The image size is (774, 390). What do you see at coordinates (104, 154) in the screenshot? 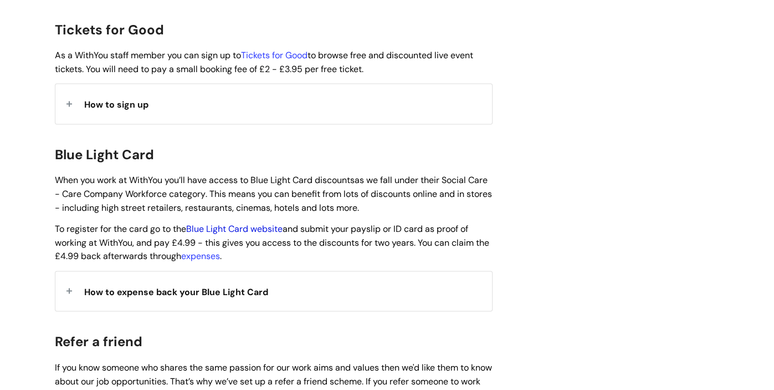
I see `span: Blue Light Card` at bounding box center [104, 154].